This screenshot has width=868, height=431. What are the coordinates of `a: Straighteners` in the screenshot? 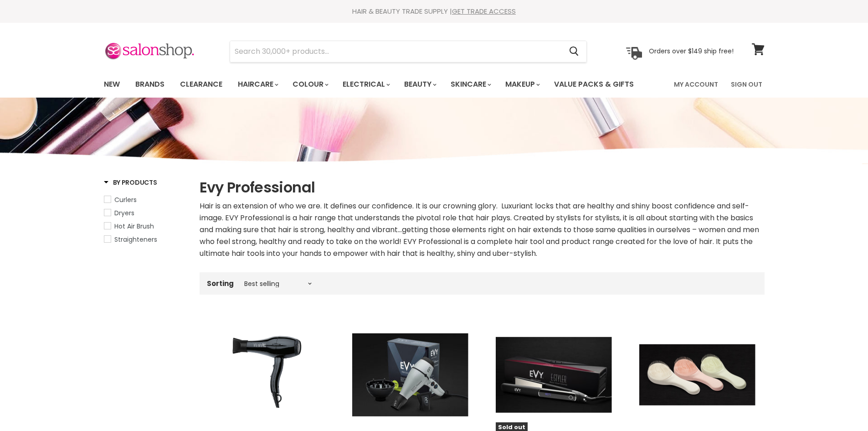 It's located at (146, 240).